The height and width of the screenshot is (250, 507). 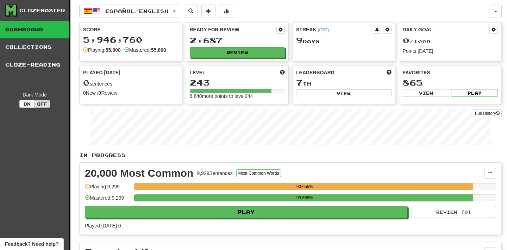 I want to click on div: 2,687, so click(x=237, y=40).